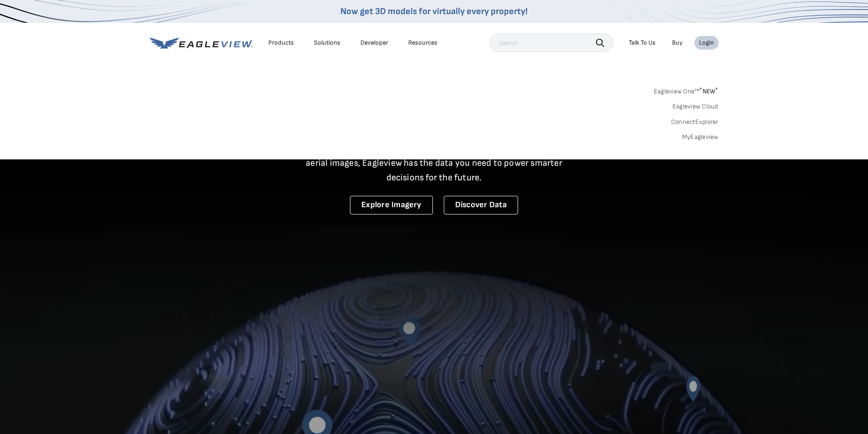 Image resolution: width=868 pixels, height=434 pixels. What do you see at coordinates (423, 43) in the screenshot?
I see `div: Resources` at bounding box center [423, 43].